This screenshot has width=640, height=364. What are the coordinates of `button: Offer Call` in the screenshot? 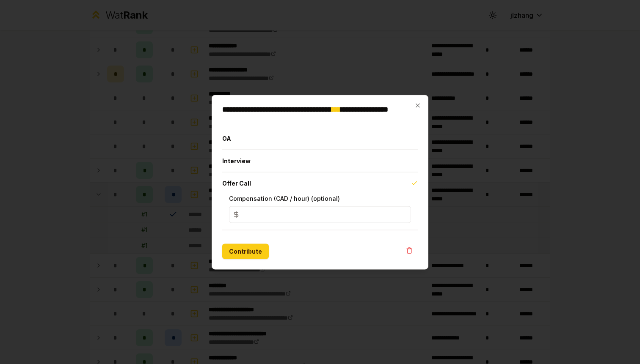 It's located at (320, 183).